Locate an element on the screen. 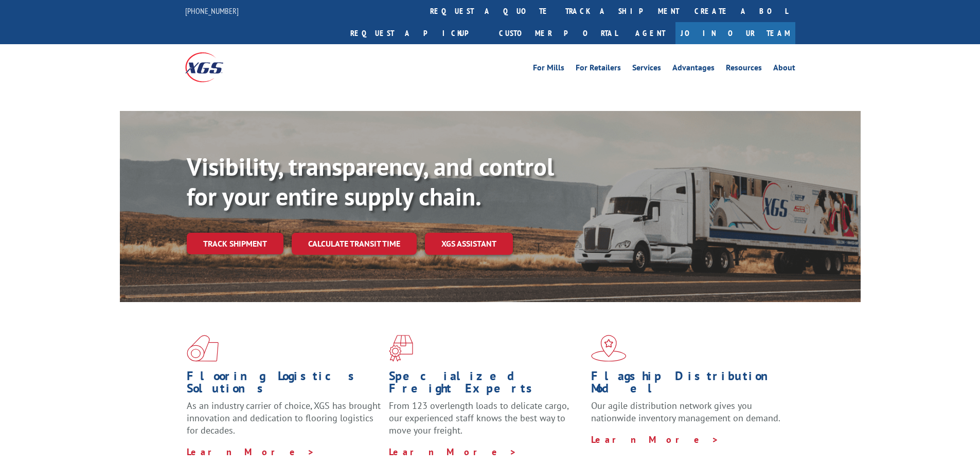 The width and height of the screenshot is (980, 468). a: Track shipment is located at coordinates (235, 243).